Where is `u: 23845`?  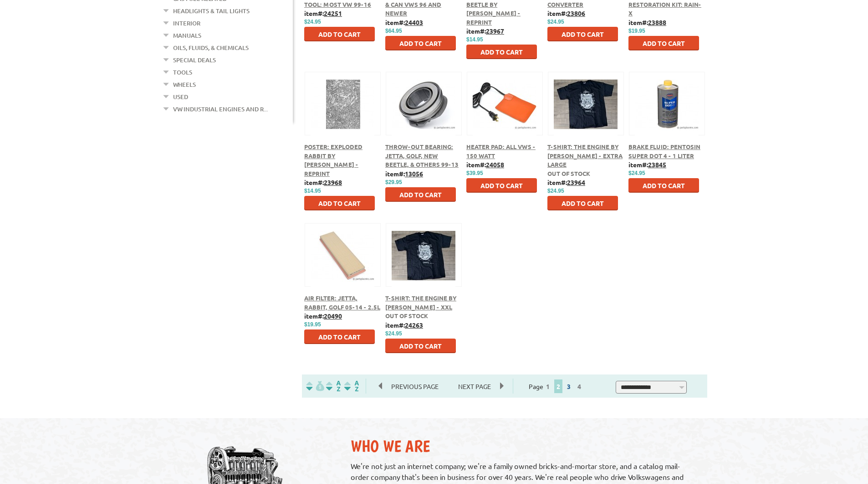
u: 23845 is located at coordinates (657, 165).